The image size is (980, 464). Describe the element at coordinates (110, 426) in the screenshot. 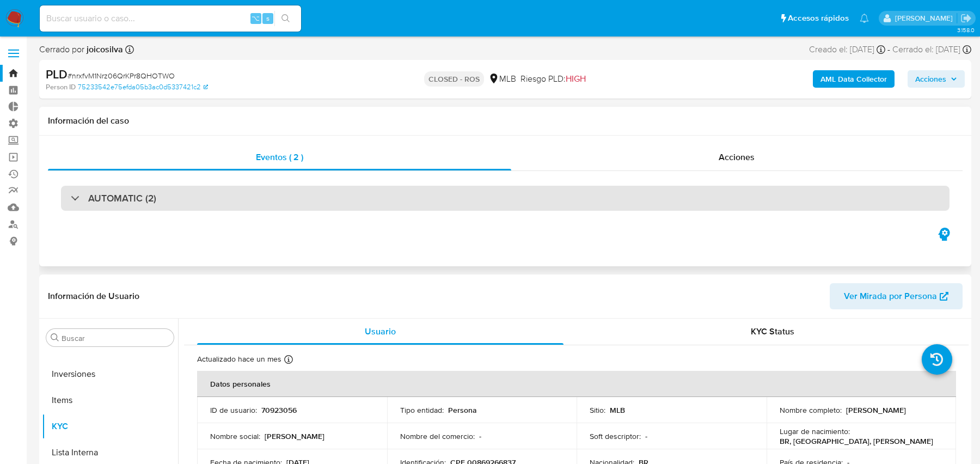

I see `button: KYC` at that location.